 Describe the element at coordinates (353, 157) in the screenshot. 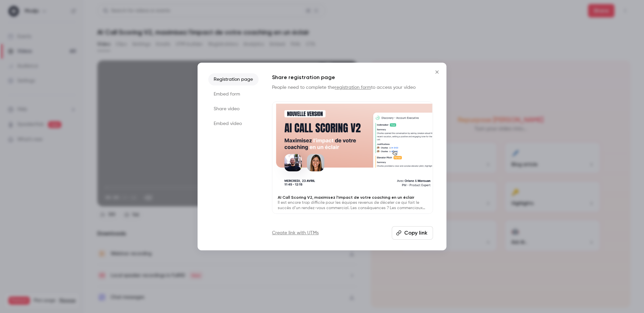

I see `a: AI Call Scoring V2, maximisez l'impact de votre coaching en un éclairIl est encore trop difficile...` at that location.